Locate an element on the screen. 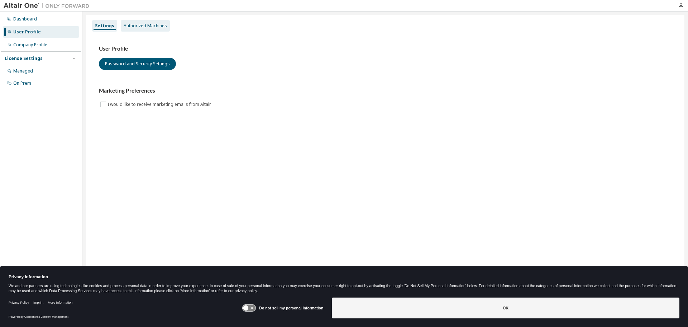  div: Settings is located at coordinates (105, 26).